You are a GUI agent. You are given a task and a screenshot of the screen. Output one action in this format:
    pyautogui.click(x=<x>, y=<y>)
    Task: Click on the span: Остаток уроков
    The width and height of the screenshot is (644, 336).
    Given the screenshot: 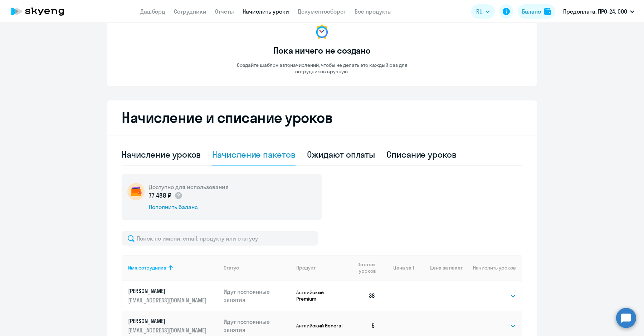 What is the action you would take?
    pyautogui.click(x=363, y=268)
    